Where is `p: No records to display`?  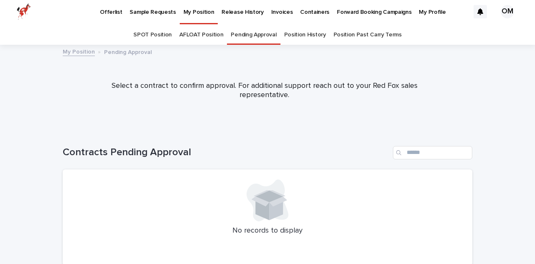 p: No records to display is located at coordinates (268, 231).